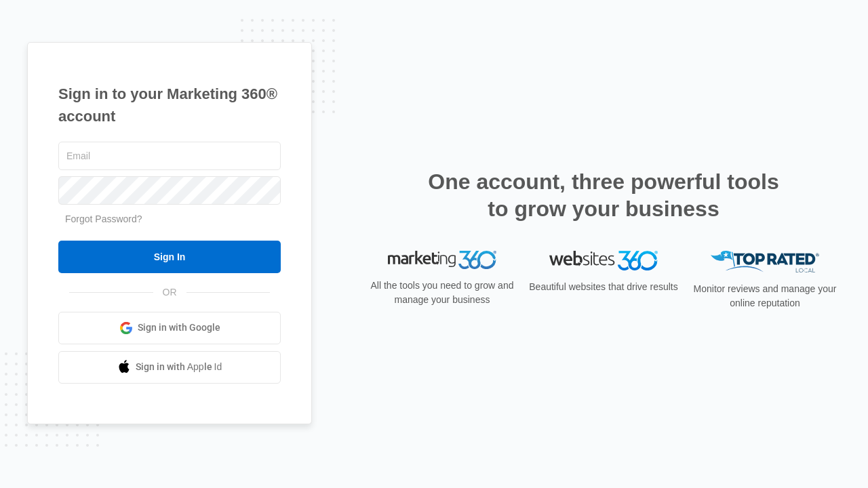 This screenshot has height=488, width=868. What do you see at coordinates (765, 296) in the screenshot?
I see `p: Monitor reviews and manage your online reputation` at bounding box center [765, 296].